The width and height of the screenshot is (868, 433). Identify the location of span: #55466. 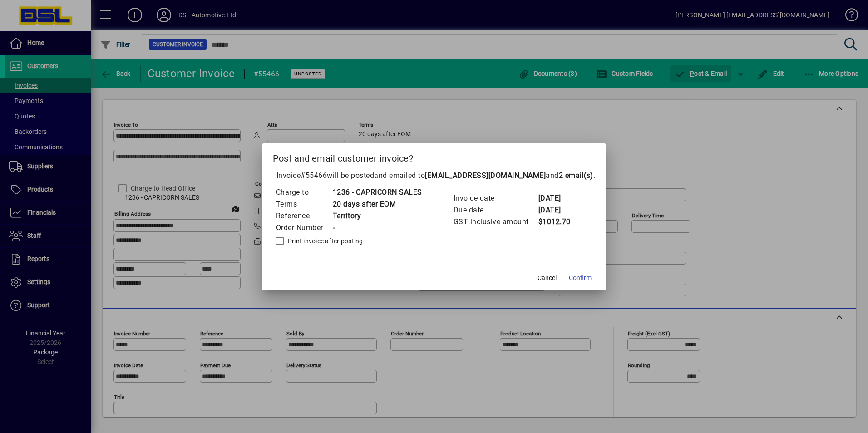
(314, 175).